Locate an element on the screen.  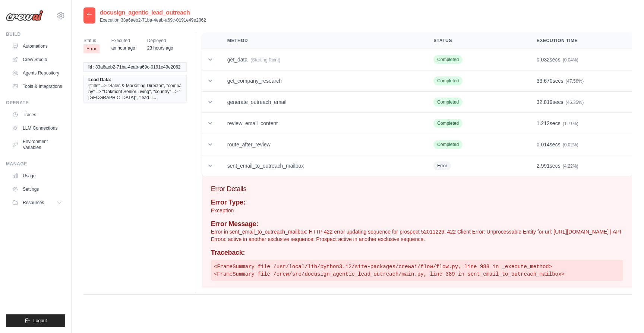
button: Resources is located at coordinates (37, 203).